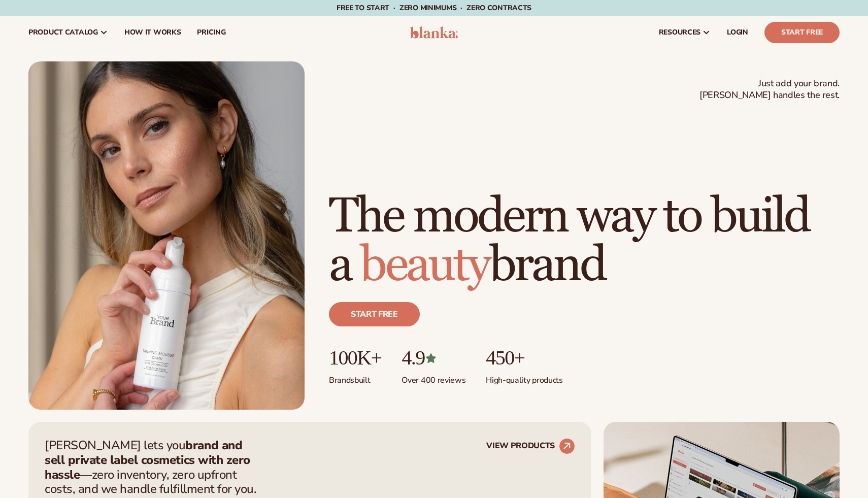 This screenshot has width=868, height=498. What do you see at coordinates (68, 32) in the screenshot?
I see `a: product catalog` at bounding box center [68, 32].